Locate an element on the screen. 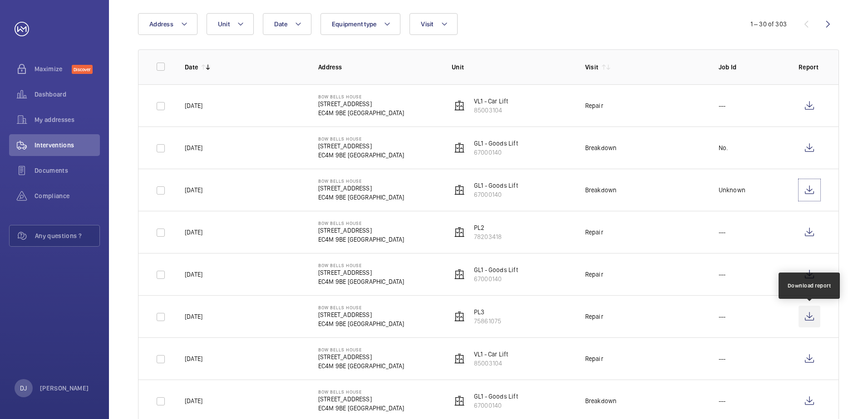  button: Unit is located at coordinates (230, 24).